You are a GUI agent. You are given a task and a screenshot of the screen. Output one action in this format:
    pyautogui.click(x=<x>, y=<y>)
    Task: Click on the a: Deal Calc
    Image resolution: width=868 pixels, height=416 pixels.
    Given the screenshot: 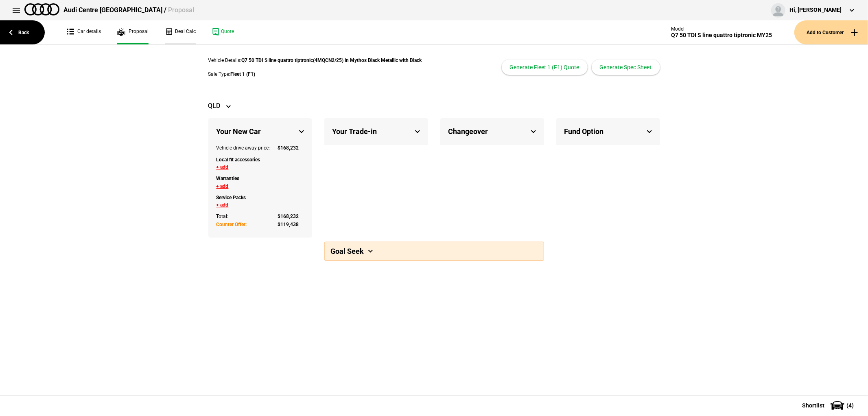 What is the action you would take?
    pyautogui.click(x=180, y=32)
    